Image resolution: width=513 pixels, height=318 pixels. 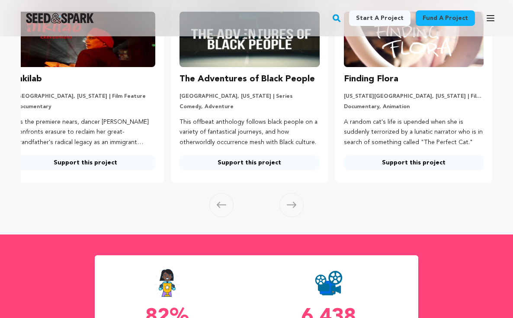 I want to click on a: Start a project, so click(x=380, y=18).